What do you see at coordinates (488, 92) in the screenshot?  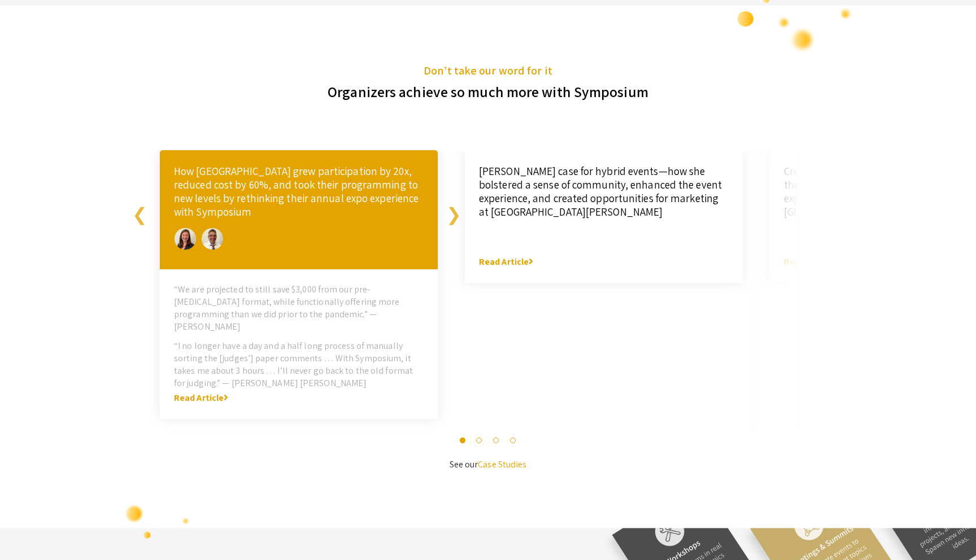 I see `h3: Organizers achieve so much more with Symposium` at bounding box center [488, 92].